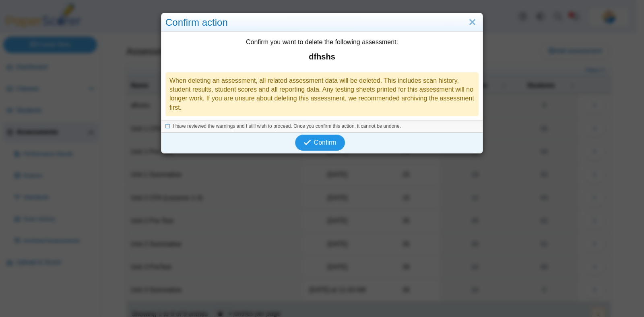 Image resolution: width=644 pixels, height=317 pixels. What do you see at coordinates (472, 23) in the screenshot?
I see `a: Close` at bounding box center [472, 23].